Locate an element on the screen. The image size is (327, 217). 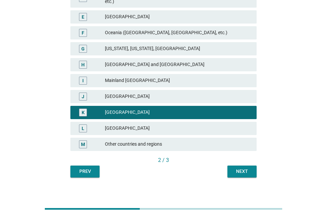
div: M is located at coordinates (83, 144).